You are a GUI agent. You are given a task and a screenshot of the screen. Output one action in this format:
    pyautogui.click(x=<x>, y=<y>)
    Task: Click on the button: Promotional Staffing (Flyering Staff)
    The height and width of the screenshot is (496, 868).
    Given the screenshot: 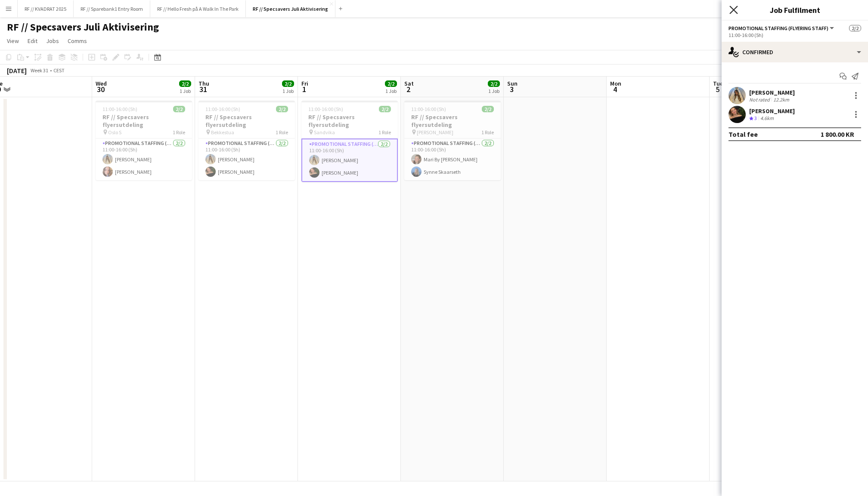 What is the action you would take?
    pyautogui.click(x=781, y=28)
    